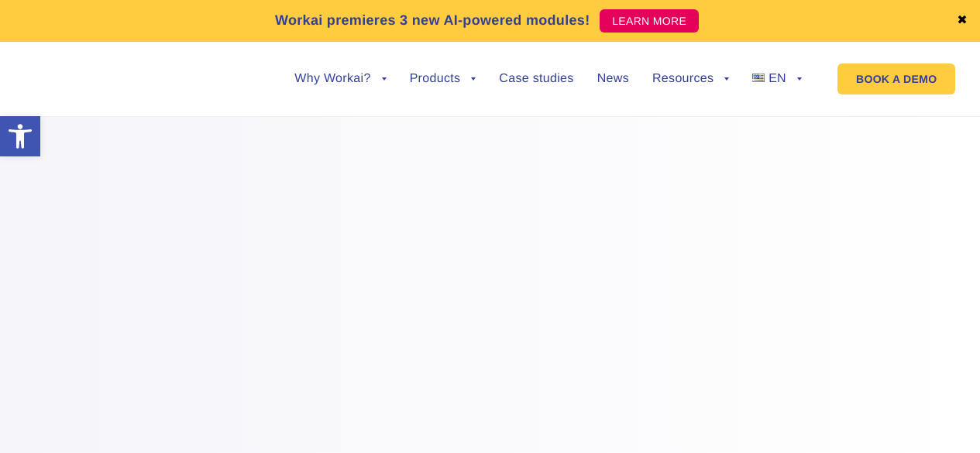  Describe the element at coordinates (340, 79) in the screenshot. I see `a: Why Workai?` at that location.